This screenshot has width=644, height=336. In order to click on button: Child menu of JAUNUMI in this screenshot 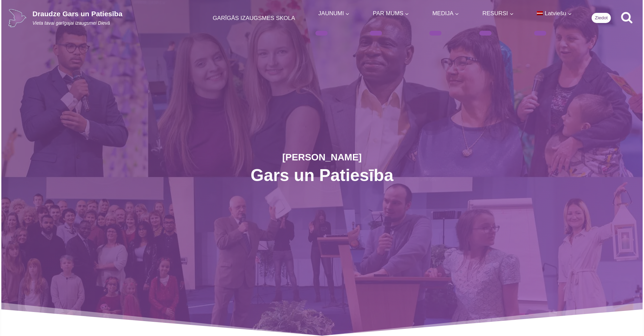, I will do `click(322, 33)`.